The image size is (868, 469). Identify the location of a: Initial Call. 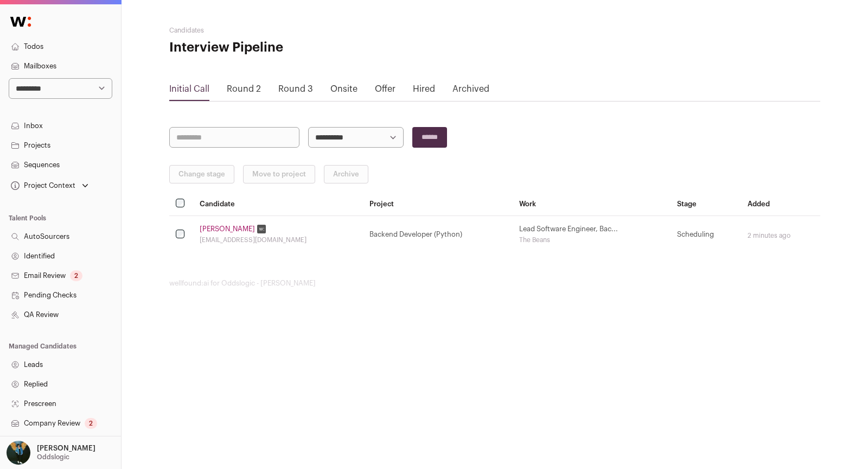
(189, 89).